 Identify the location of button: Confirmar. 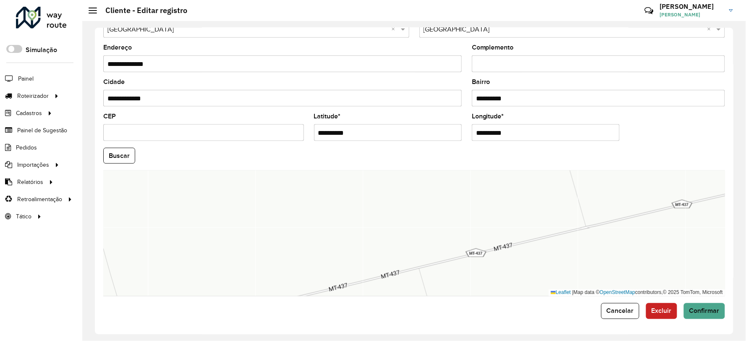
(704, 311).